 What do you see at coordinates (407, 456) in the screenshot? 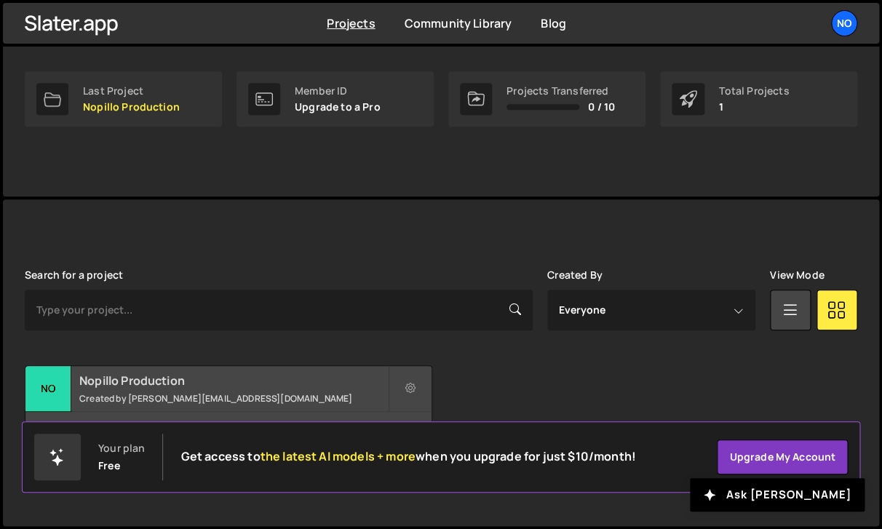
I see `h2: Get access to when you upgrade for just $10/month!` at bounding box center [407, 456].